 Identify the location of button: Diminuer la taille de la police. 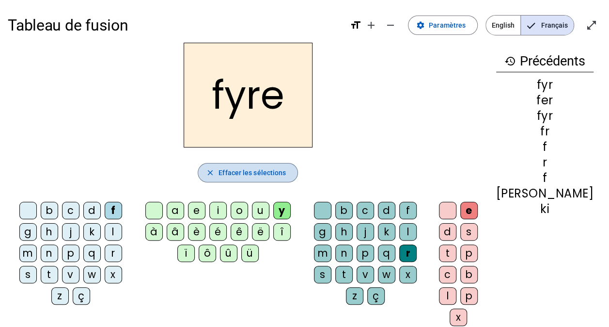
(390, 25).